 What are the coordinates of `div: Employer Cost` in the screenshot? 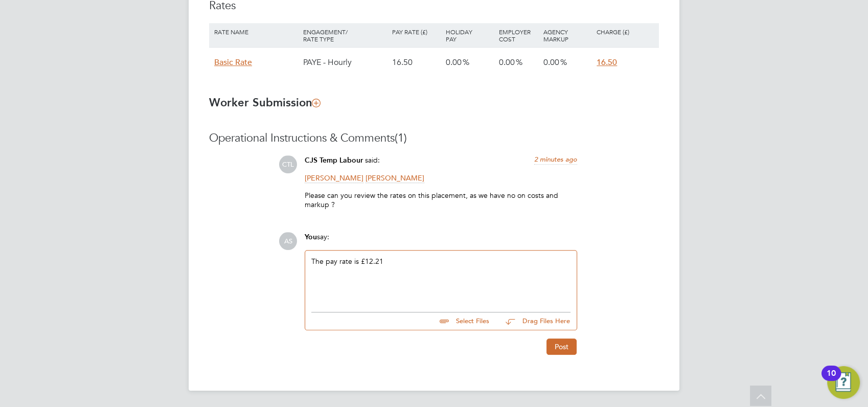 It's located at (519, 35).